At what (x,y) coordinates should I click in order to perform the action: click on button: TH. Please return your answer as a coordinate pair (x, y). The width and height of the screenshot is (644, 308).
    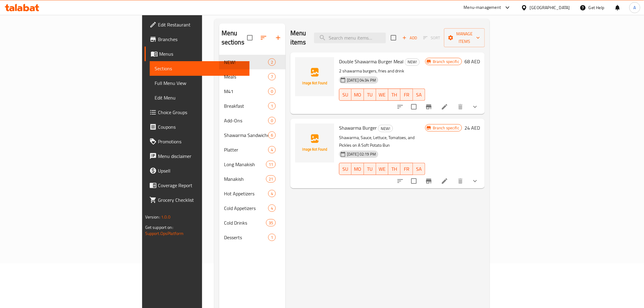
    Looking at the image, I should click on (394, 95).